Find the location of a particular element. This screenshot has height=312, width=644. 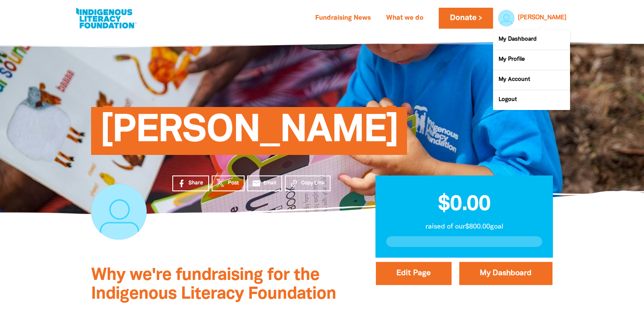

a: Logout is located at coordinates (531, 100).